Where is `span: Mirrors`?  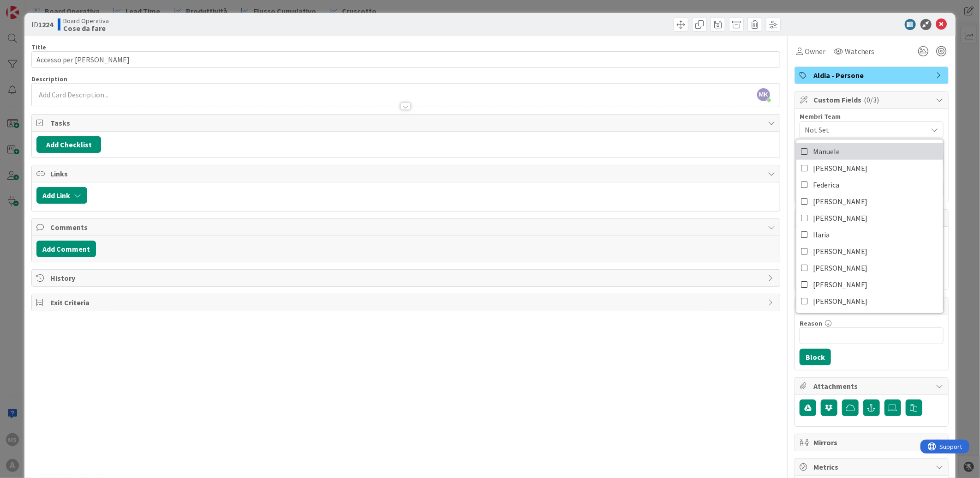
span: Mirrors is located at coordinates (872, 442).